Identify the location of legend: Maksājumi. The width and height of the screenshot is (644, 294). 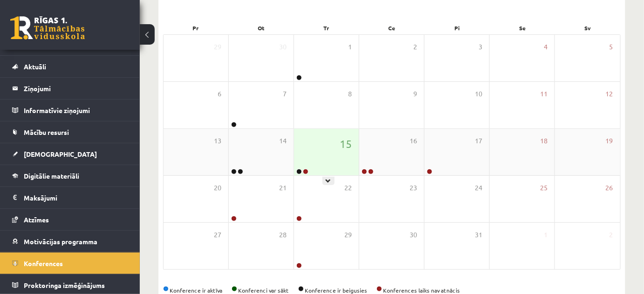
(76, 197).